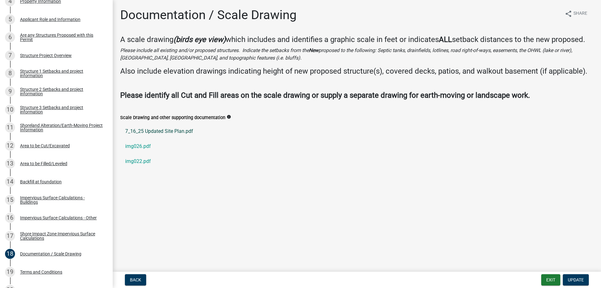  Describe the element at coordinates (576, 13) in the screenshot. I see `button: shareShare` at that location.